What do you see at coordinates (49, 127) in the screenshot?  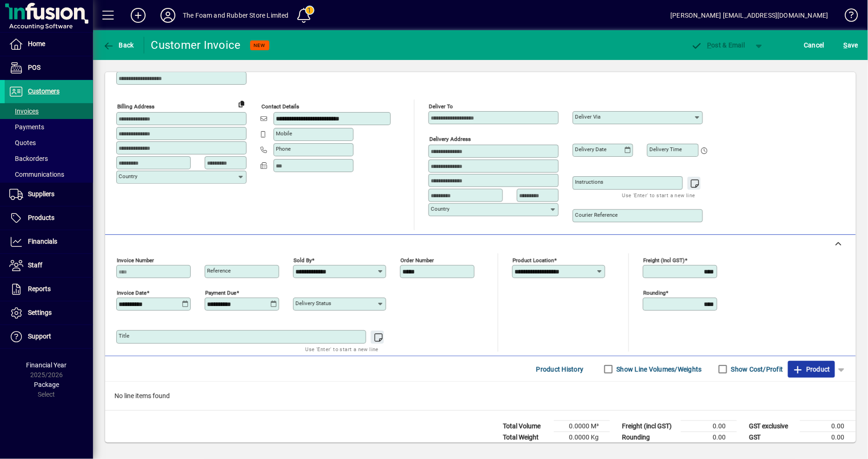 I see `a: Payments` at bounding box center [49, 127].